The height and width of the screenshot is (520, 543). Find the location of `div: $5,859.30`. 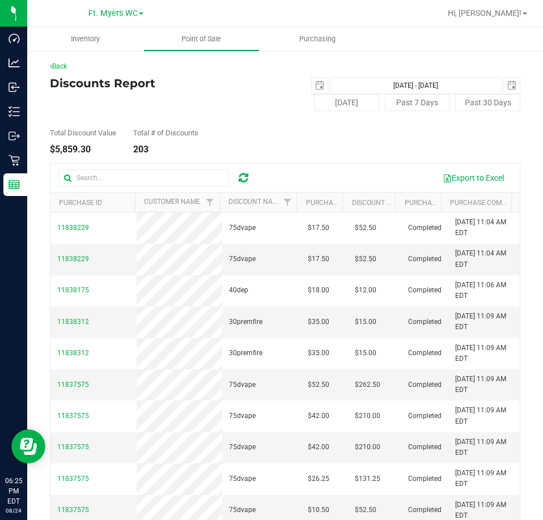

div: $5,859.30 is located at coordinates (83, 150).